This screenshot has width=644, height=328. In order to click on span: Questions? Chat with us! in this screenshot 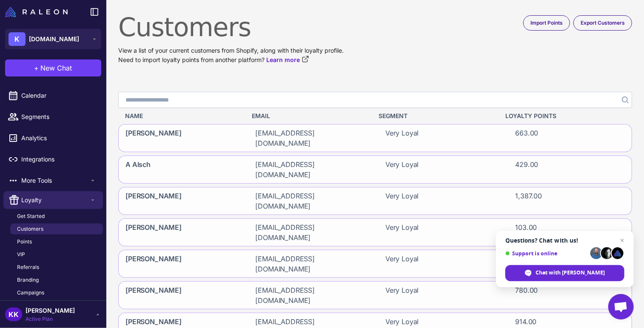, I will do `click(565, 240)`.